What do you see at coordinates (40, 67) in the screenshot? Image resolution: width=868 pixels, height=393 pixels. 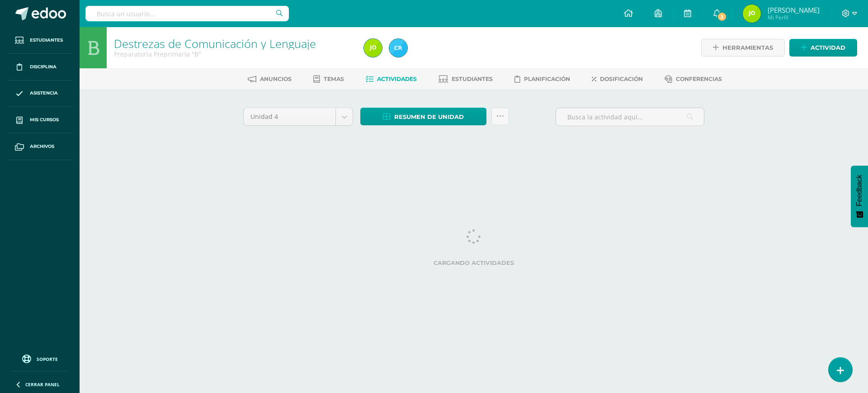 I see `a: Disciplina` at bounding box center [40, 67].